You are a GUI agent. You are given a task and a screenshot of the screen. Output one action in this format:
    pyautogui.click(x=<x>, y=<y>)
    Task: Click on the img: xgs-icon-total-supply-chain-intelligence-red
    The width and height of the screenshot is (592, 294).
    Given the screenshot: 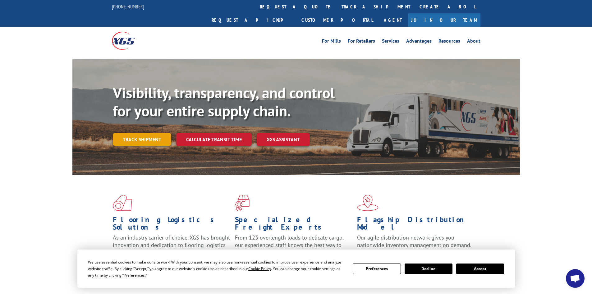 What is the action you would take?
    pyautogui.click(x=122, y=203)
    